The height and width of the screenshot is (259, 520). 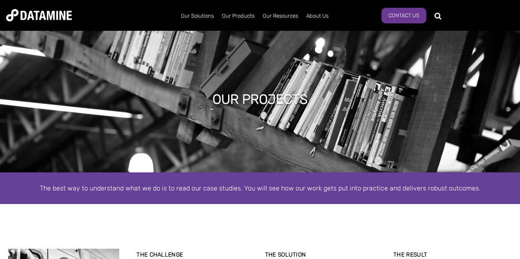 What do you see at coordinates (39, 15) in the screenshot?
I see `img: Datamine` at bounding box center [39, 15].